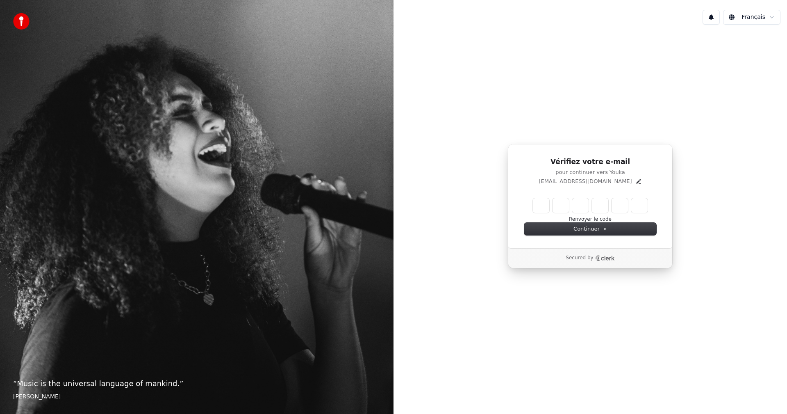 This screenshot has height=414, width=787. Describe the element at coordinates (590, 162) in the screenshot. I see `h1: Vérifiez votre e-mail` at that location.